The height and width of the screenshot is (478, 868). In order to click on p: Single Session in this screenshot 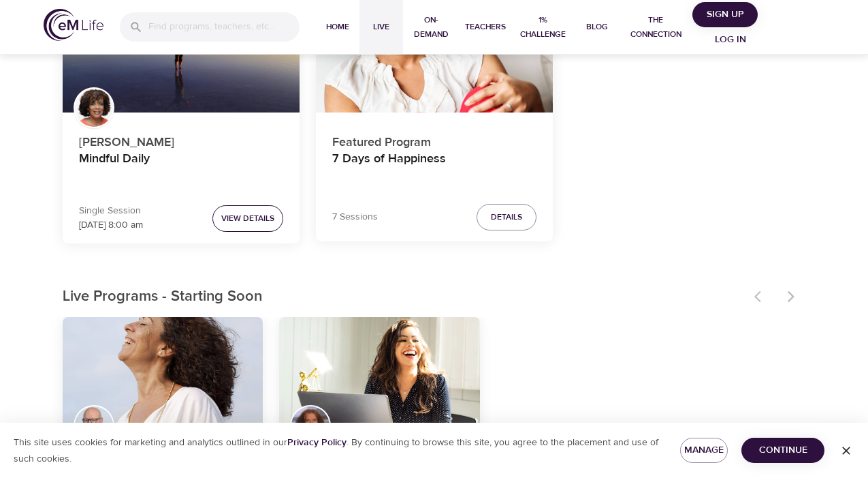, I will do `click(111, 211)`.